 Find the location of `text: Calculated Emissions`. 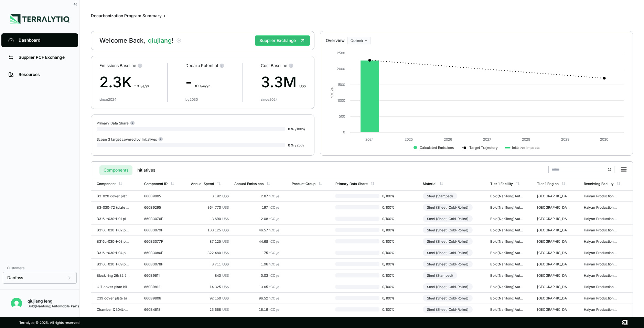

text: Calculated Emissions is located at coordinates (437, 148).